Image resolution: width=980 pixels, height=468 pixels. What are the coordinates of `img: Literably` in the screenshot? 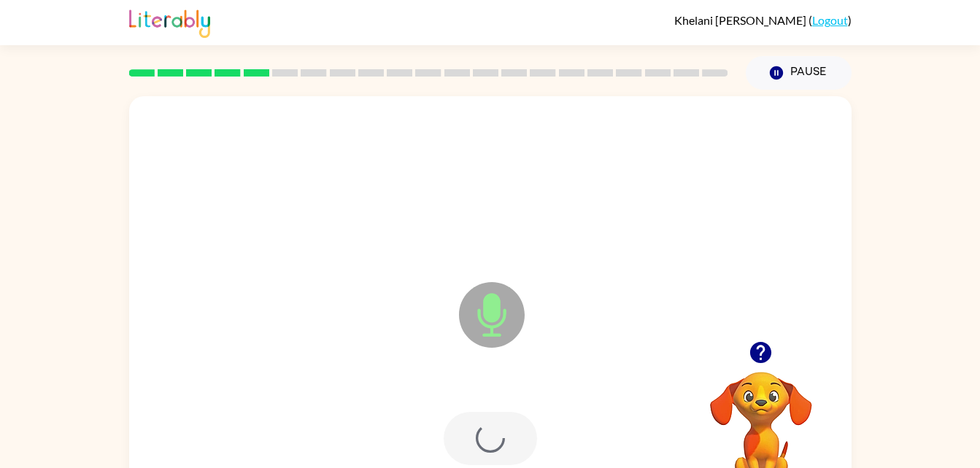 It's located at (169, 22).